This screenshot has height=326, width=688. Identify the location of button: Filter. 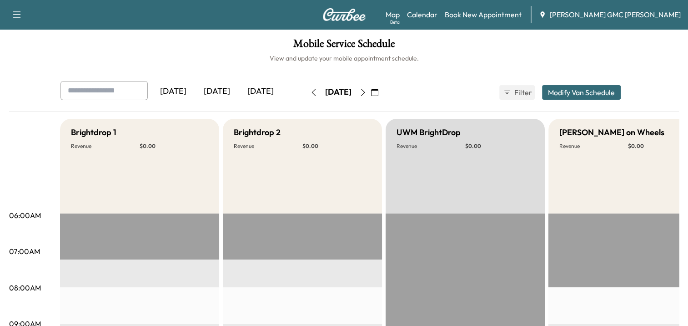
(517, 92).